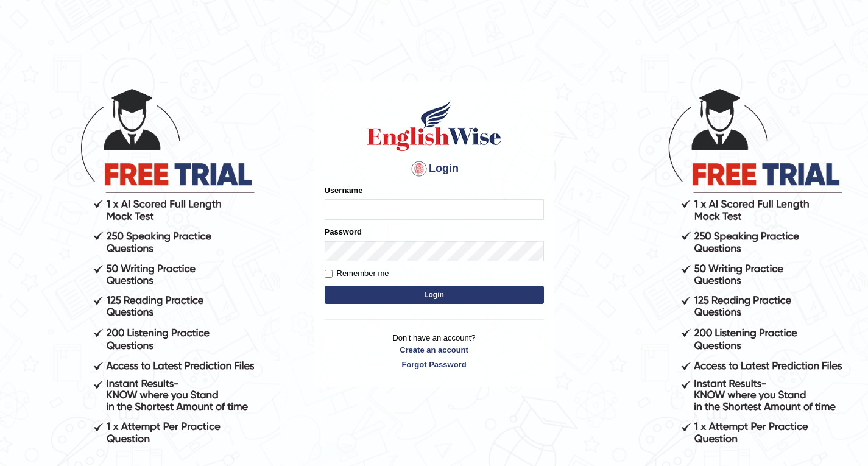 The image size is (868, 466). Describe the element at coordinates (344, 190) in the screenshot. I see `label: Username` at that location.